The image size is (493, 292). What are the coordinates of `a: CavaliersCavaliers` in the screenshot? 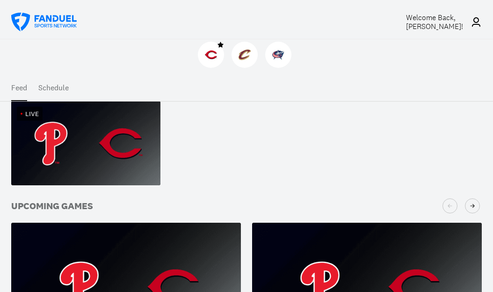 It's located at (246, 65).